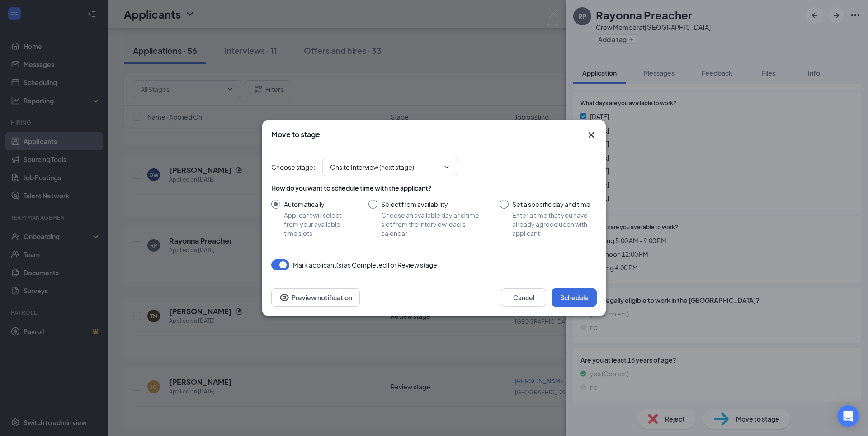 The width and height of the screenshot is (868, 436). What do you see at coordinates (848, 416) in the screenshot?
I see `div: Open Intercom Messenger` at bounding box center [848, 416].